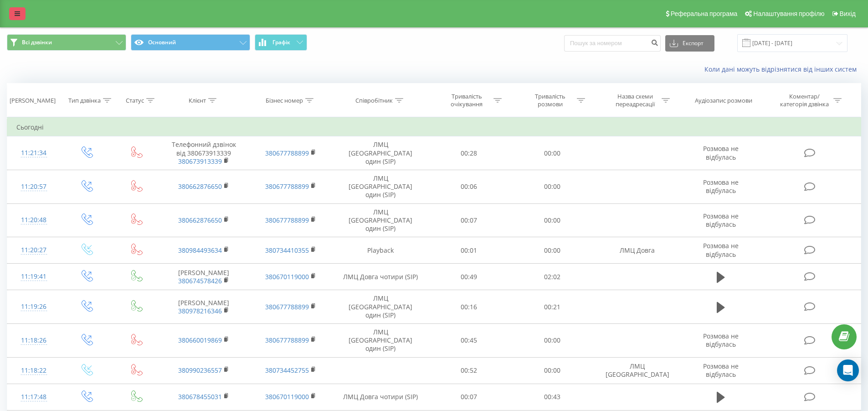 This screenshot has height=411, width=868. I want to click on div: 11:21:34, so click(34, 153).